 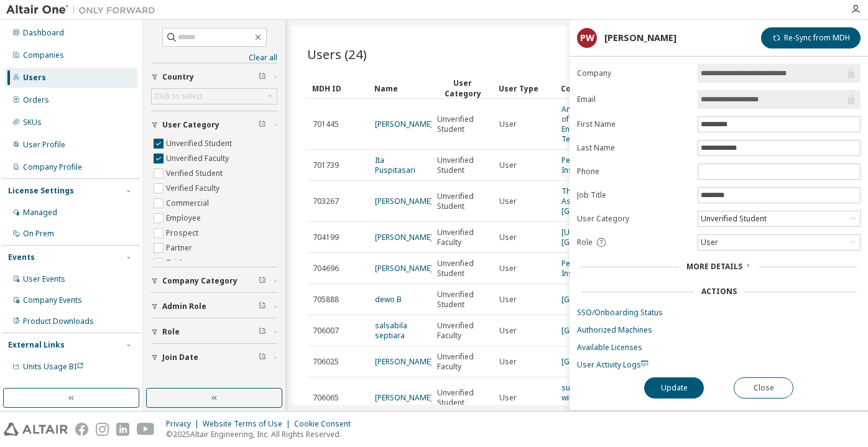 I want to click on button: Admin Role, so click(x=214, y=307).